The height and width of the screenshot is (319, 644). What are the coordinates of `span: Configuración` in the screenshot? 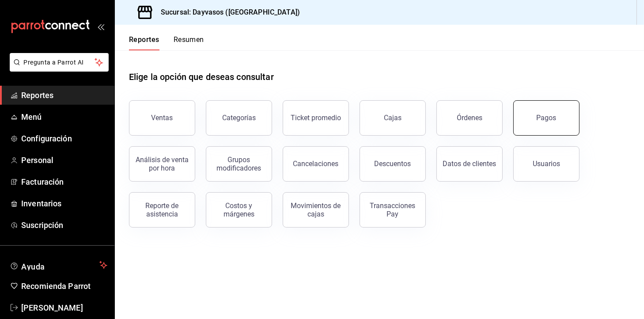 It's located at (64, 138).